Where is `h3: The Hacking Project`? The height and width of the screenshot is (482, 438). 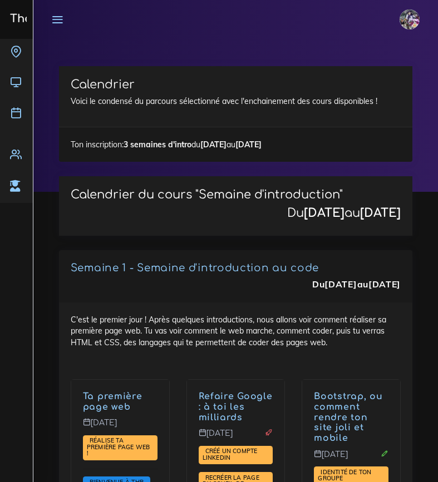
h3: The Hacking Project is located at coordinates (66, 19).